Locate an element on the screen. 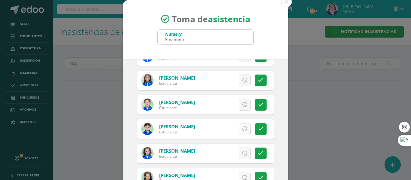 Image resolution: width=411 pixels, height=180 pixels. img: 449fbaff07c33e91277111759d735dca.png is located at coordinates (147, 105).